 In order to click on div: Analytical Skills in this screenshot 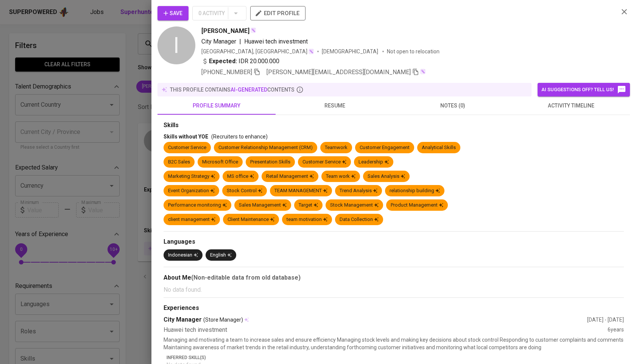, I will do `click(439, 148)`.